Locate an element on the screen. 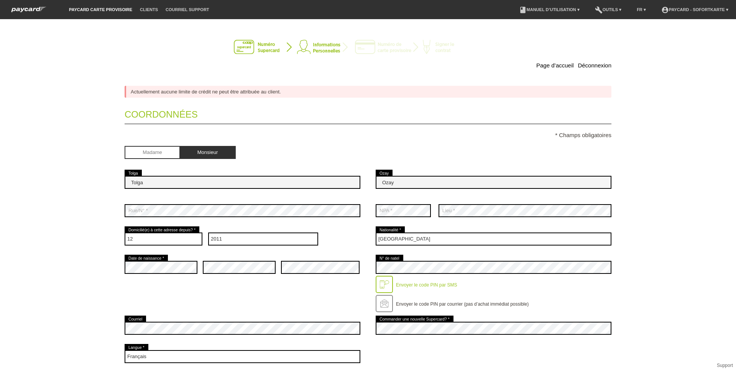  label: Envoyer le code PIN par SMS is located at coordinates (426, 285).